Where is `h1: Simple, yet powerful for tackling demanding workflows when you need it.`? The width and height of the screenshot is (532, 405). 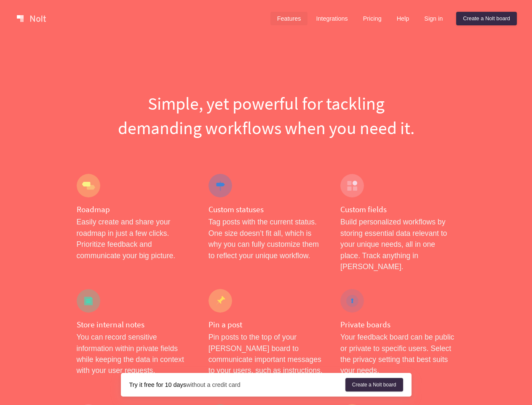 h1: Simple, yet powerful for tackling demanding workflows when you need it. is located at coordinates (266, 116).